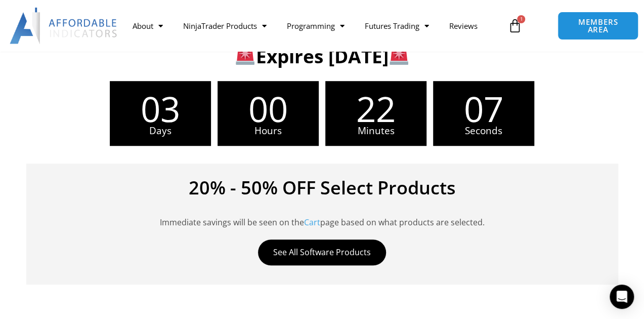 This screenshot has width=644, height=319. Describe the element at coordinates (312, 26) in the screenshot. I see `nav: Menu` at that location.